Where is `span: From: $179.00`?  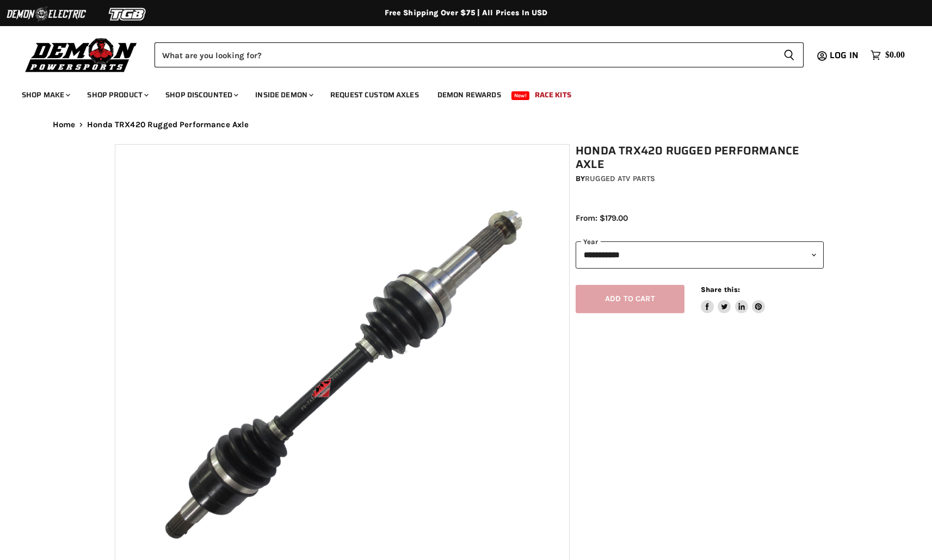 span: From: $179.00 is located at coordinates (602, 218).